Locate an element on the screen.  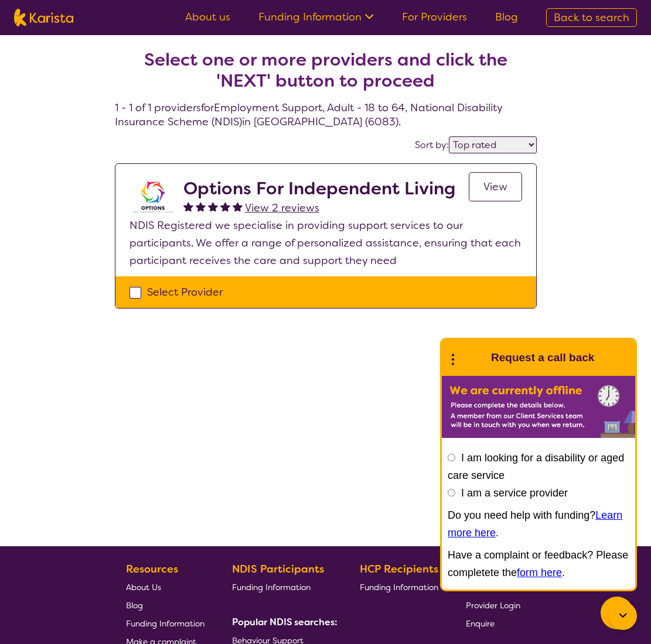
button: Channel Menu is located at coordinates (617, 613).